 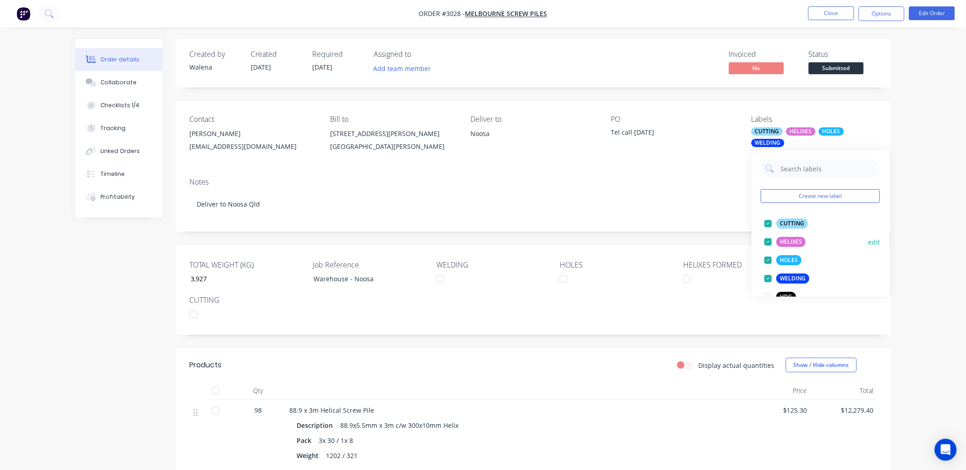 What do you see at coordinates (215, 54) in the screenshot?
I see `div: Created by` at bounding box center [215, 54].